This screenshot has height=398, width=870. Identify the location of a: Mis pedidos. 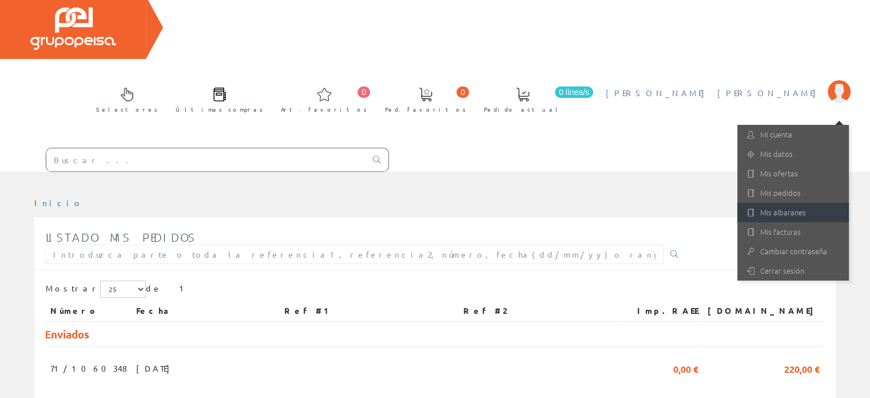
(793, 193).